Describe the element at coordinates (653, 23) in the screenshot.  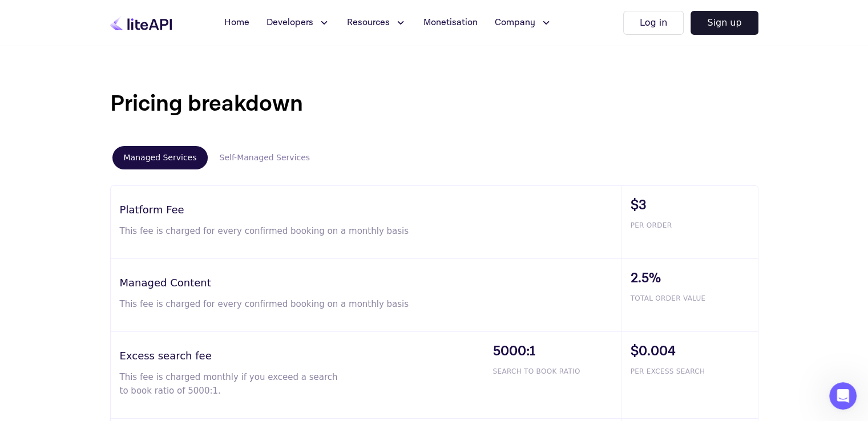
I see `button: Log in` at that location.